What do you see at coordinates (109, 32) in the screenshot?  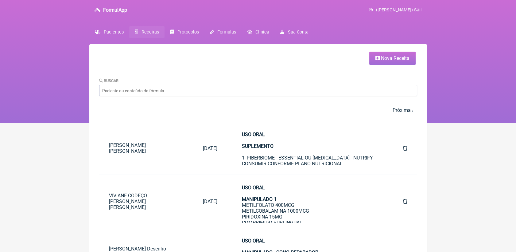 I see `a: Pacientes` at bounding box center [109, 32].